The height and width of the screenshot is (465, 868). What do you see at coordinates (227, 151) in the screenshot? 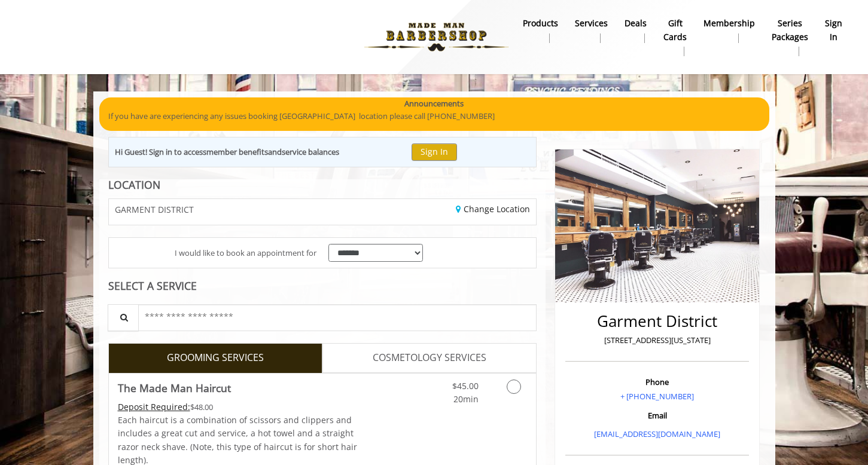
I see `div: Hi Guest! Sign in to access and` at bounding box center [227, 151].